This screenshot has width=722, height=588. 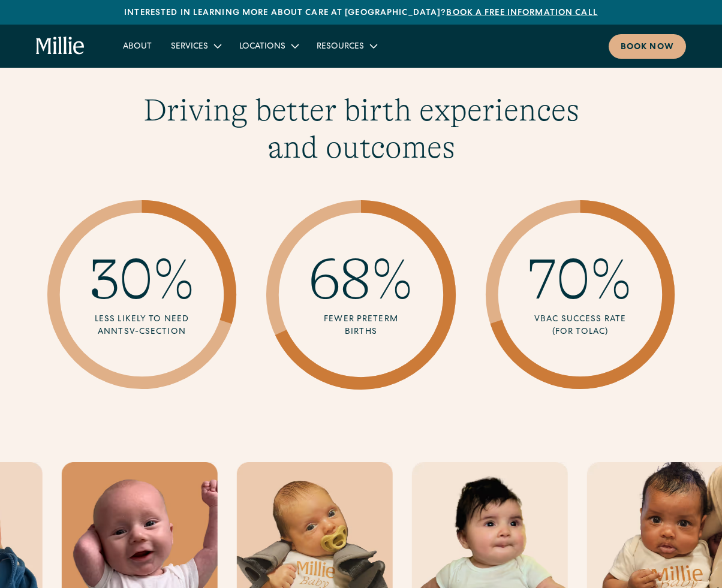 I want to click on span: 30%, so click(x=141, y=280).